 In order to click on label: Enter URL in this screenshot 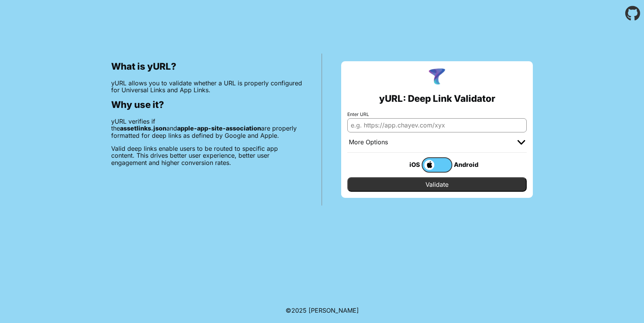, I will do `click(437, 114)`.